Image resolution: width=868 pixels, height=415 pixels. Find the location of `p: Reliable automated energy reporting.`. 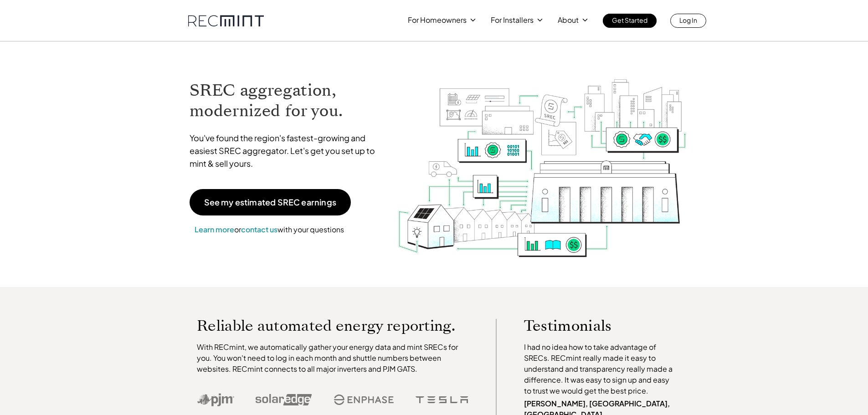

p: Reliable automated energy reporting. is located at coordinates (333, 326).